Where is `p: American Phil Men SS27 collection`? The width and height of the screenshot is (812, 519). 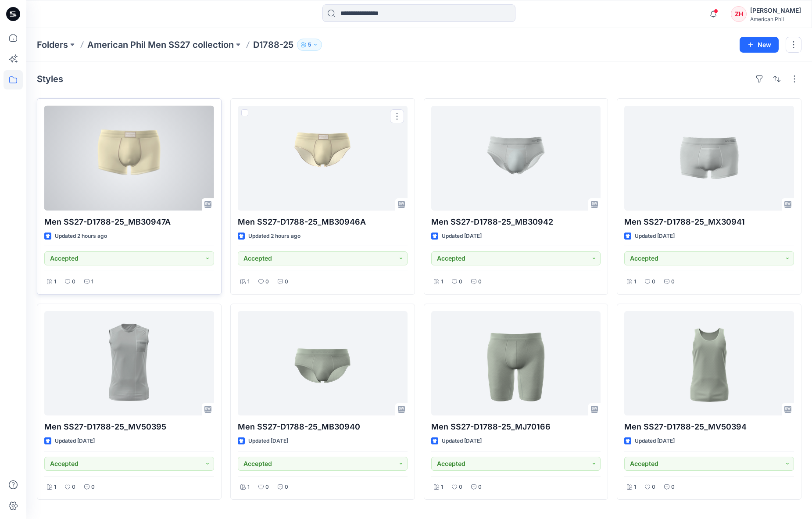
p: American Phil Men SS27 collection is located at coordinates (161, 44).